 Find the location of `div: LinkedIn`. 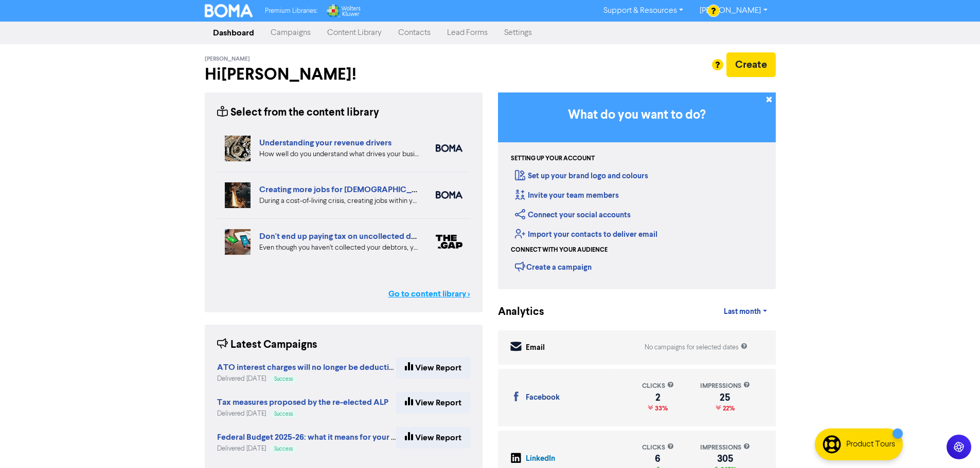

div: LinkedIn is located at coordinates (540, 459).